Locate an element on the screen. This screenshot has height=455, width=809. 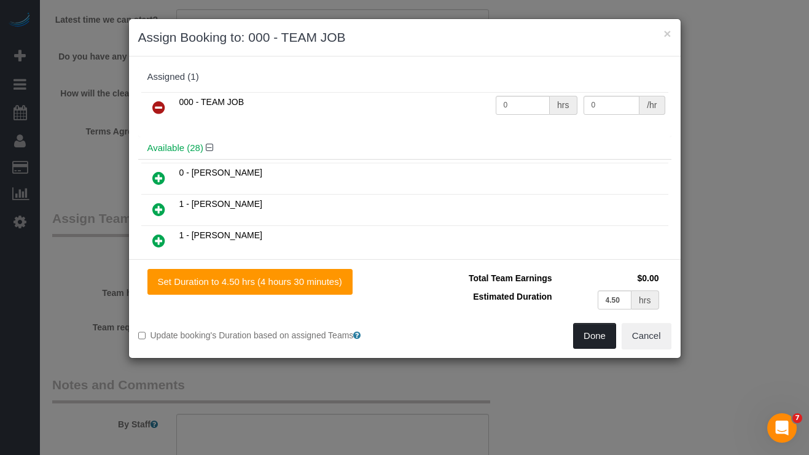
td: Total Team Earnings is located at coordinates (485, 278).